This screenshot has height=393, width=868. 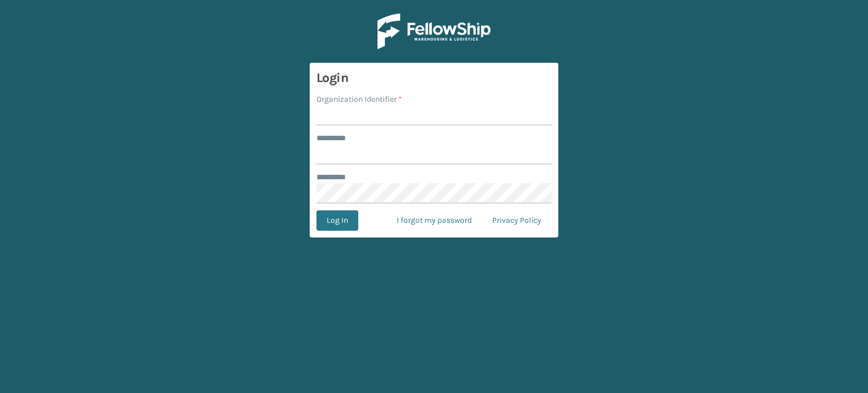 I want to click on h3: Login, so click(x=434, y=78).